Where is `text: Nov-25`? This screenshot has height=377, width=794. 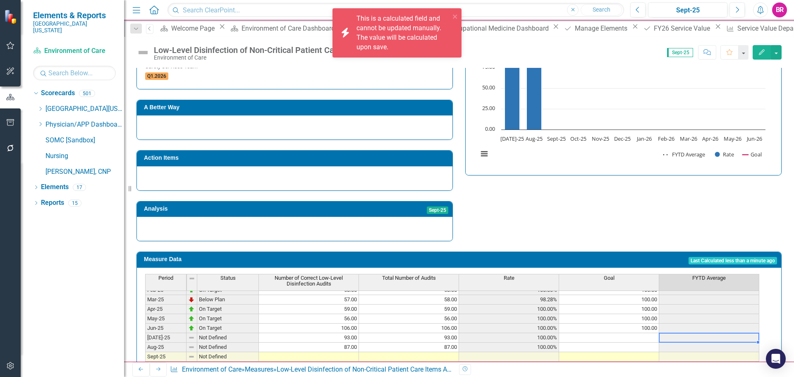 text: Nov-25 is located at coordinates (601, 139).